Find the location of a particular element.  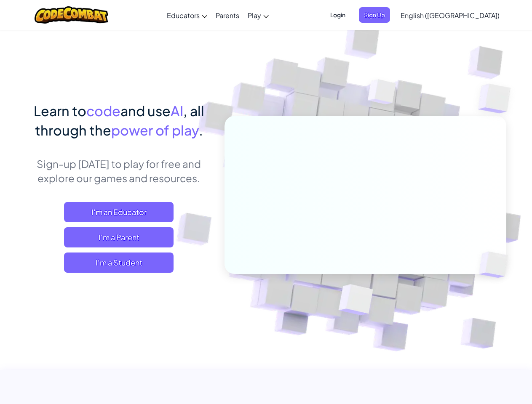

span: and use is located at coordinates (145, 111).